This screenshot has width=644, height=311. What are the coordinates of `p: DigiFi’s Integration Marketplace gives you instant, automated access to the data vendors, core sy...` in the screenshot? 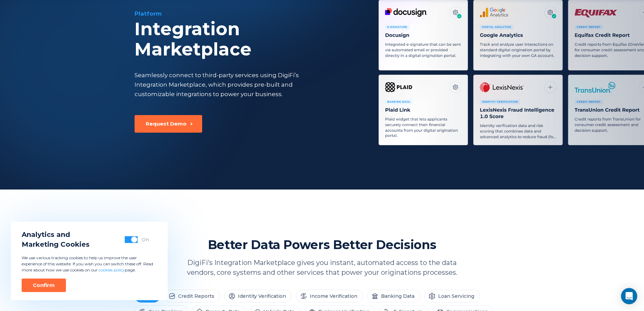 It's located at (322, 267).